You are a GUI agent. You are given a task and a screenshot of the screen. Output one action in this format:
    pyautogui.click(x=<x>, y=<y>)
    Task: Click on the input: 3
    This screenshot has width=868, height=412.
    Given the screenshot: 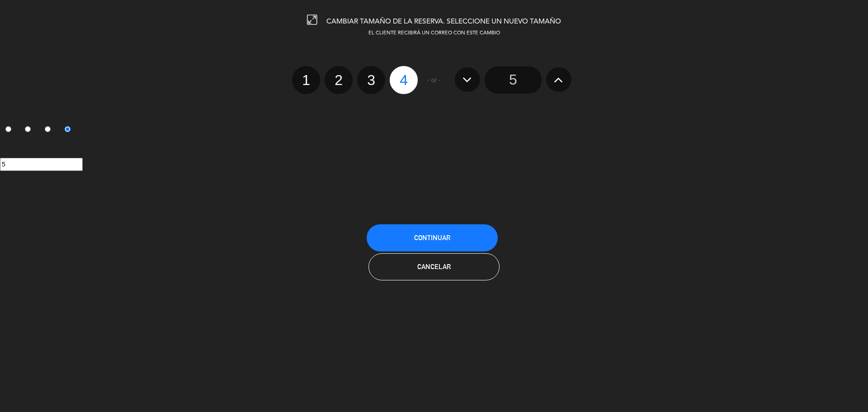 What is the action you would take?
    pyautogui.click(x=48, y=129)
    